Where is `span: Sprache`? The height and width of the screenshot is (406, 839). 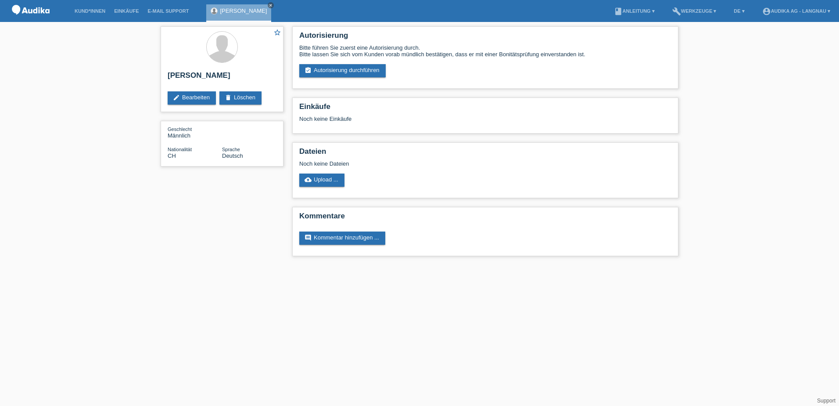
span: Sprache is located at coordinates (231, 149).